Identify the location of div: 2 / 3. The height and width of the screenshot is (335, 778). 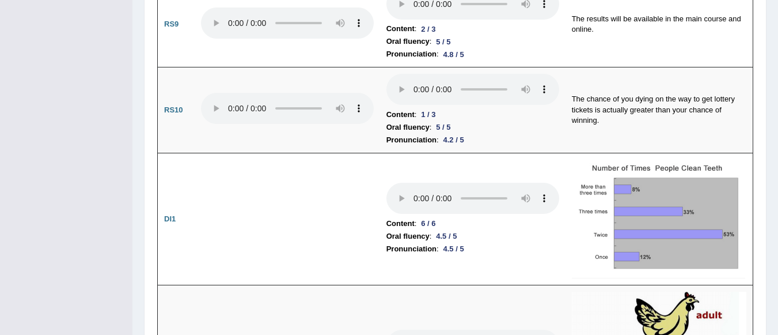
(428, 29).